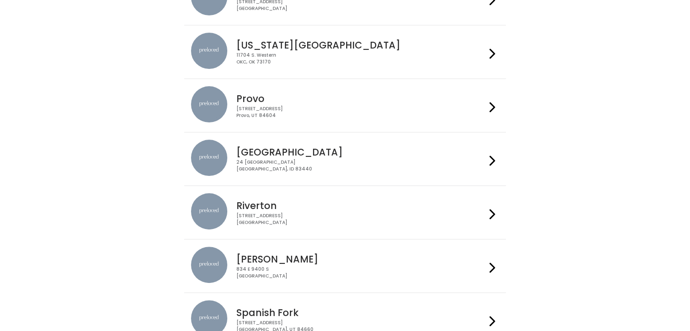  I want to click on h4: Provo, so click(361, 98).